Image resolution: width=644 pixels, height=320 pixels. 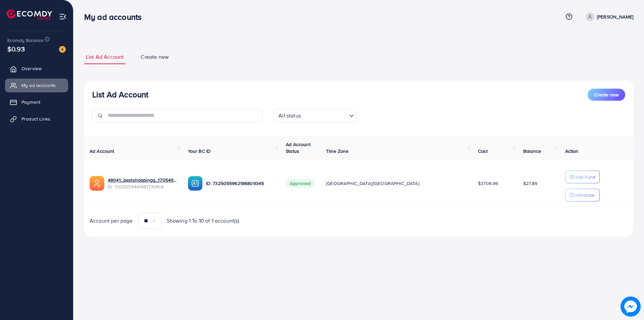 What do you see at coordinates (315, 115) in the screenshot?
I see `div: Search for option` at bounding box center [315, 115].